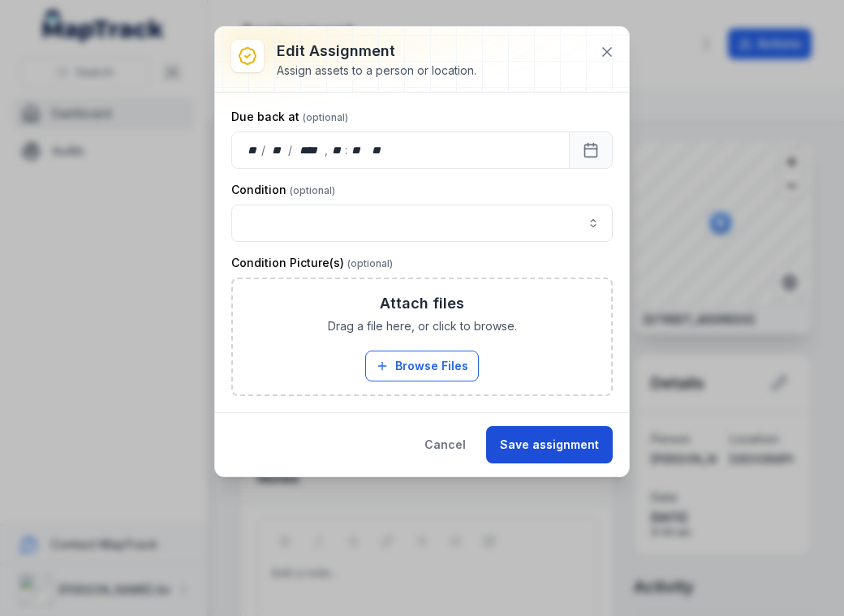 This screenshot has width=844, height=616. What do you see at coordinates (422, 326) in the screenshot?
I see `span: Drag a file here, or click to browse.` at bounding box center [422, 326].